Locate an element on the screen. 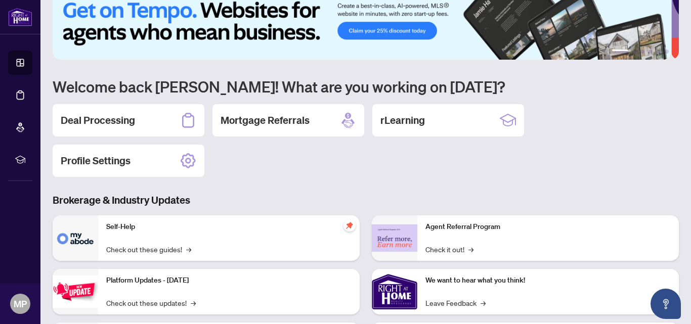  span: MP is located at coordinates (20, 304).